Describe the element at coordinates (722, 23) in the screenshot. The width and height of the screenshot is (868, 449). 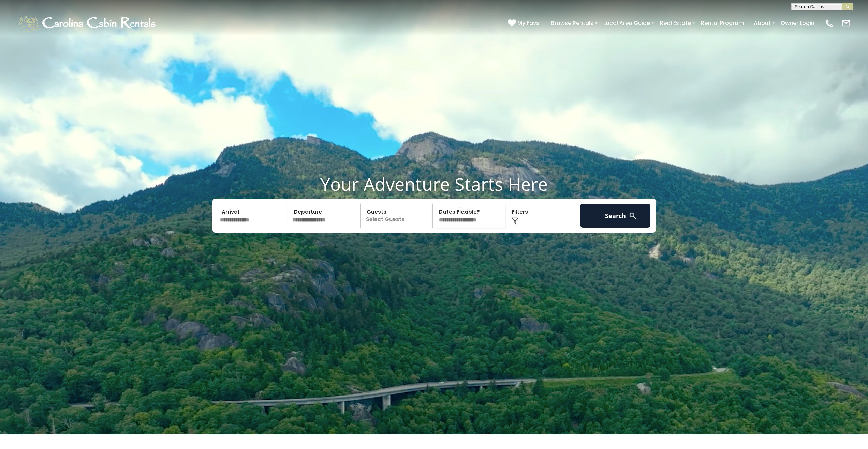
I see `a: Rental Program` at that location.